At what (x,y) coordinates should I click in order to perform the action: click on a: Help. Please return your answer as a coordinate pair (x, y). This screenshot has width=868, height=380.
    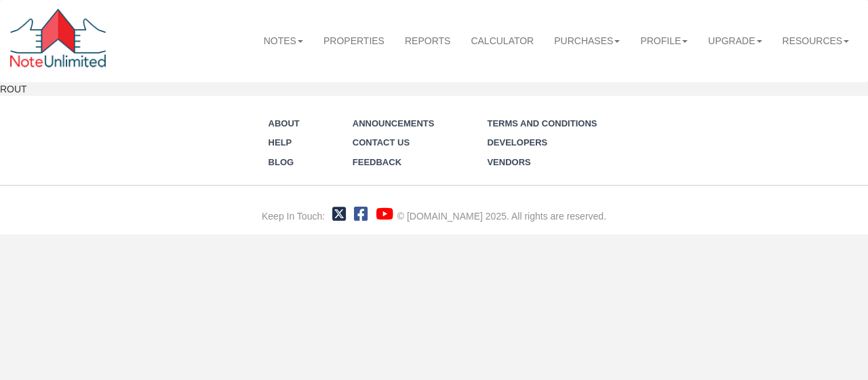
    Looking at the image, I should click on (281, 142).